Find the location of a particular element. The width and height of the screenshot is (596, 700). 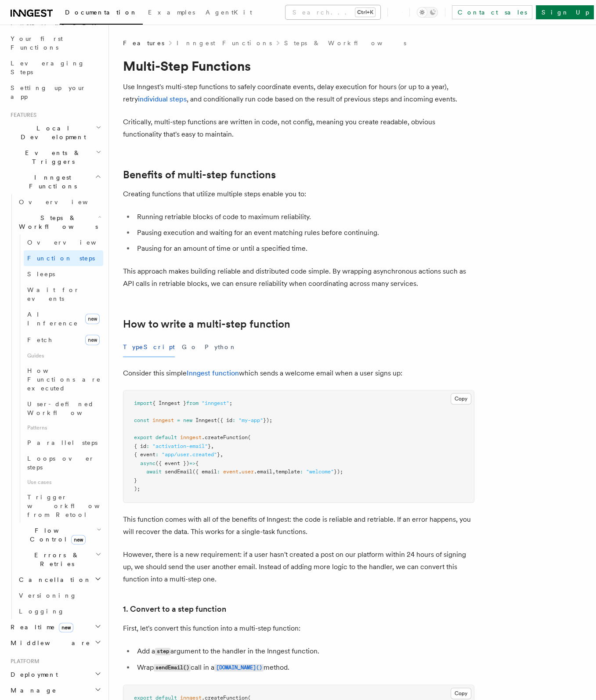

button: TypeScript is located at coordinates (149, 347).